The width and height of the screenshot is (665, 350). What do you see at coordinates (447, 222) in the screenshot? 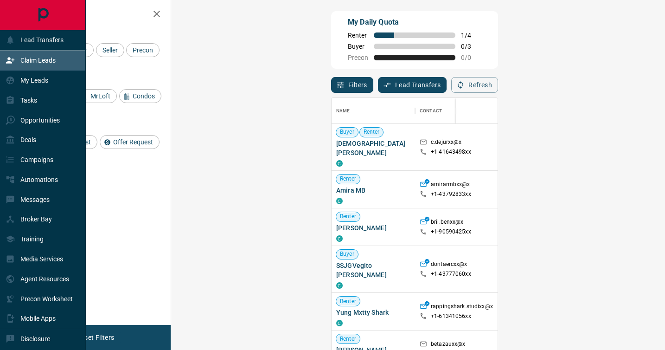
I see `p: brii.benxx@x` at bounding box center [447, 222].